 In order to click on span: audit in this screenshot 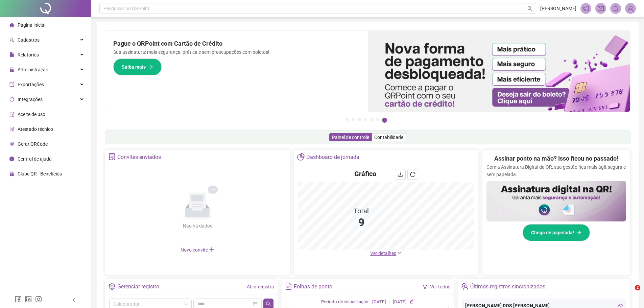, I will do `click(12, 114)`.